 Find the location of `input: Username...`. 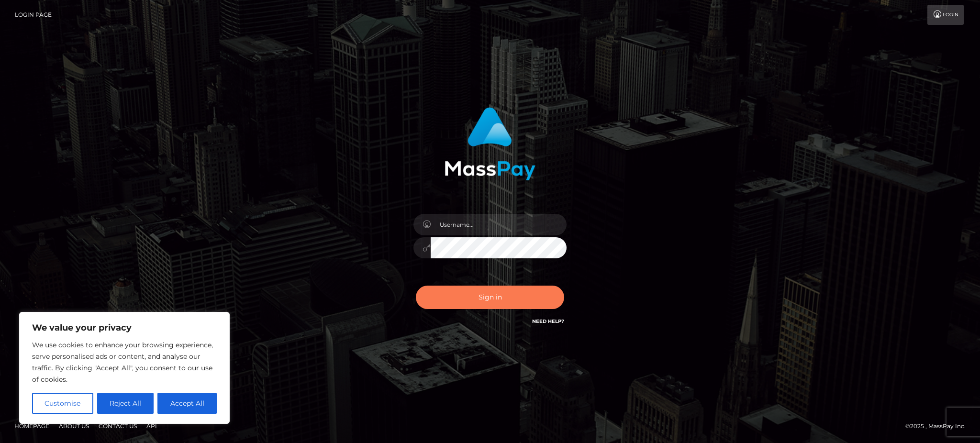

input: Username... is located at coordinates (499, 225).